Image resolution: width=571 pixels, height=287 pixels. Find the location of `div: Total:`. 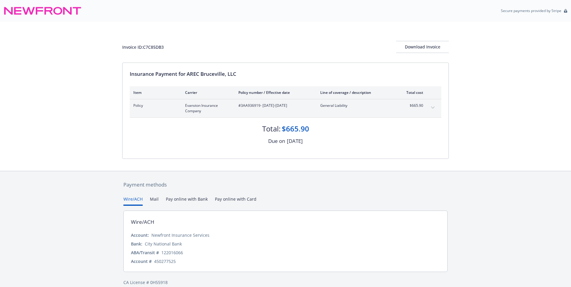

div: Total: is located at coordinates (271, 129).